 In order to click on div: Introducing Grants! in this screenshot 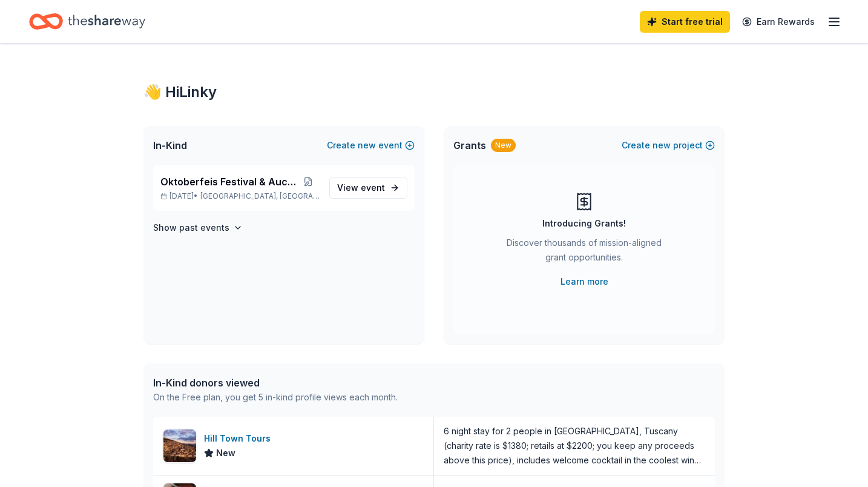, I will do `click(584, 224)`.